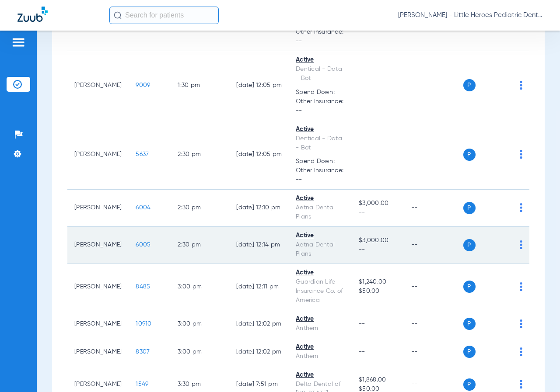 This screenshot has height=392, width=560. Describe the element at coordinates (142, 154) in the screenshot. I see `span: 5637` at that location.